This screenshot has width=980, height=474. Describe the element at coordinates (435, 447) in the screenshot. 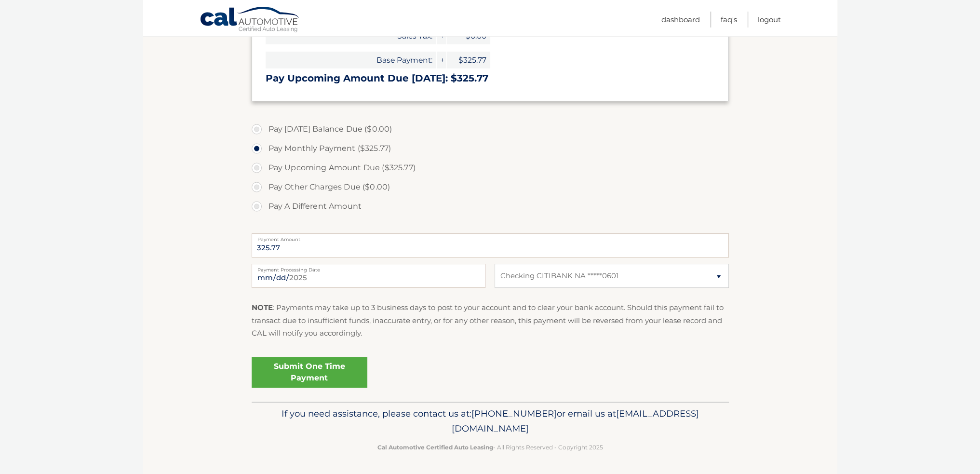

I see `strong: Cal Automotive Certified Auto Leasing` at that location.